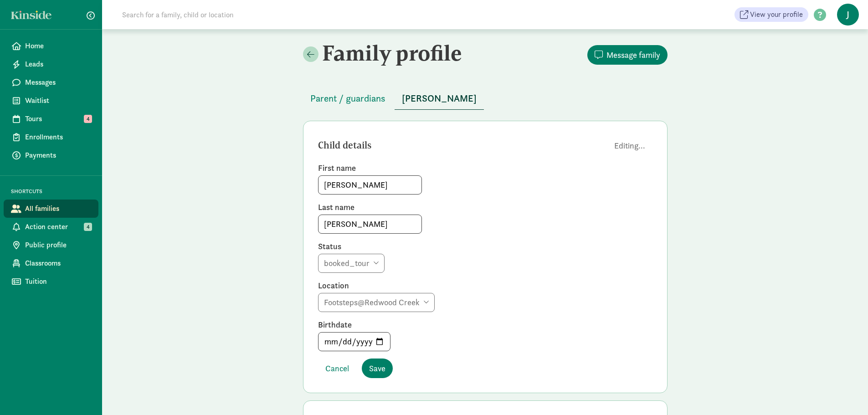 Image resolution: width=868 pixels, height=415 pixels. Describe the element at coordinates (462, 146) in the screenshot. I see `div: Child details` at that location.